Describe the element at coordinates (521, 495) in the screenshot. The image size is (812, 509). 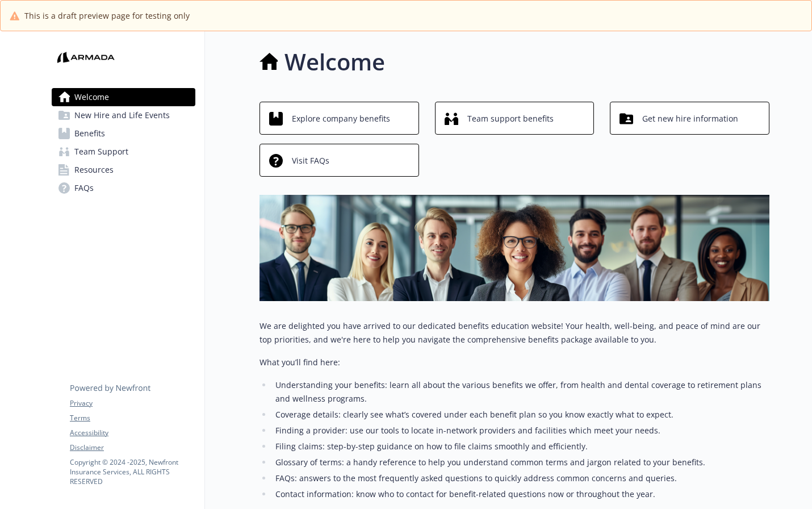
I see `li: Contact information: know who to contact for benefit-related questions now or throughout the year.` at that location.